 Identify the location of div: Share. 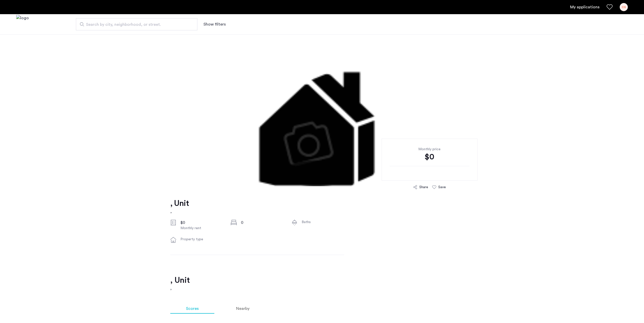
(423, 187).